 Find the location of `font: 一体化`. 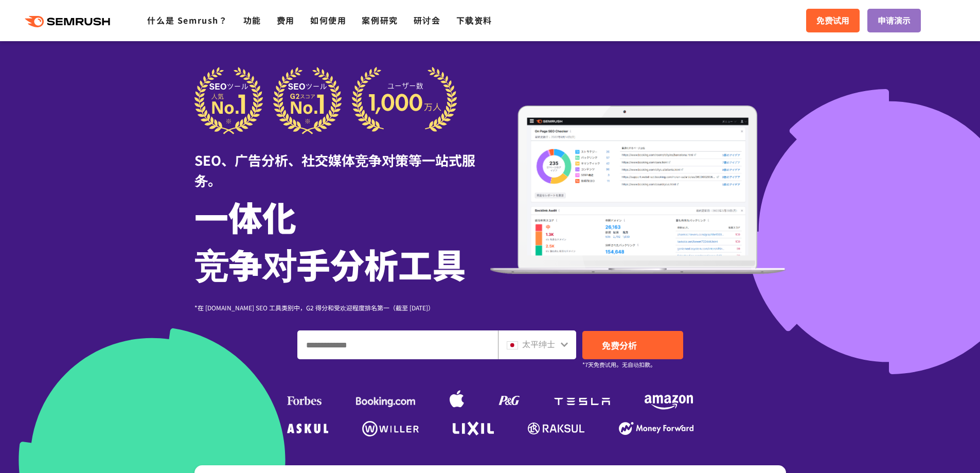

font: 一体化 is located at coordinates (246, 216).